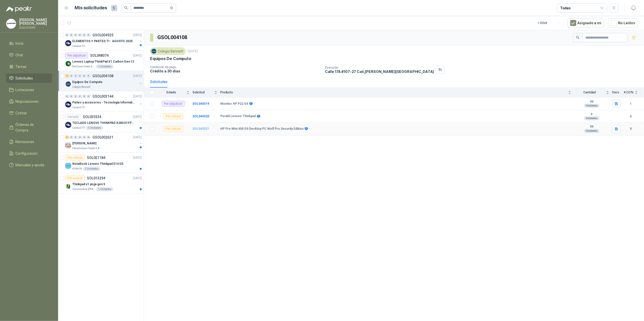 This screenshot has width=644, height=321. What do you see at coordinates (201, 103) in the screenshot?
I see `a: SOL045519` at bounding box center [201, 103].